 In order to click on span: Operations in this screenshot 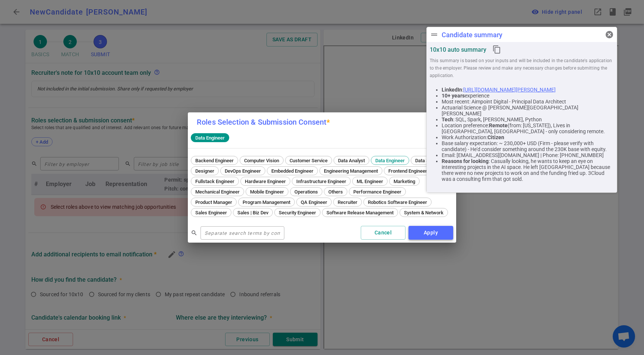, I will do `click(306, 192)`.